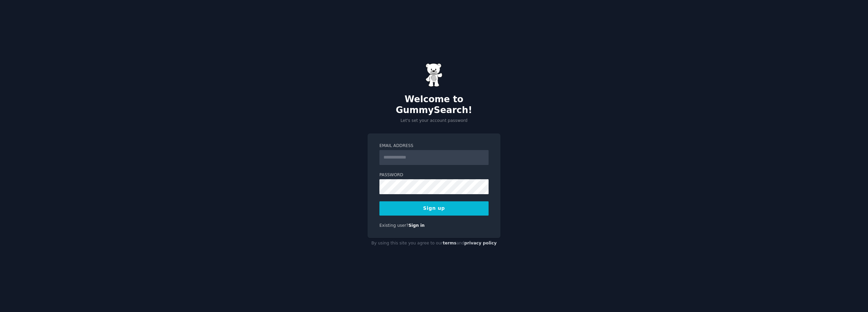 The height and width of the screenshot is (312, 868). Describe the element at coordinates (434, 244) in the screenshot. I see `div: By using this site you agree to our and` at that location.